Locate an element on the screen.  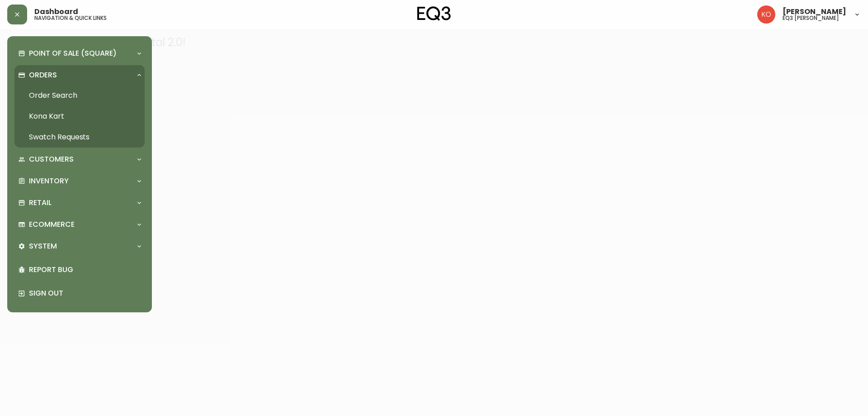
p: Customers is located at coordinates (51, 159).